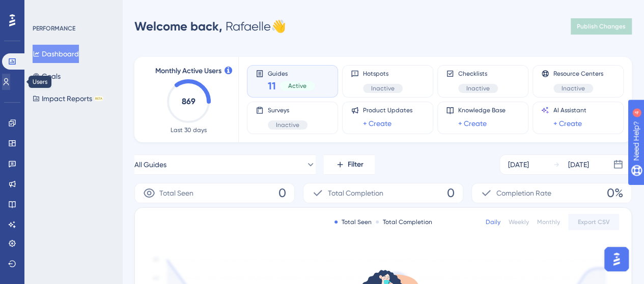  Describe the element at coordinates (55, 54) in the screenshot. I see `button: Dashboard` at that location.